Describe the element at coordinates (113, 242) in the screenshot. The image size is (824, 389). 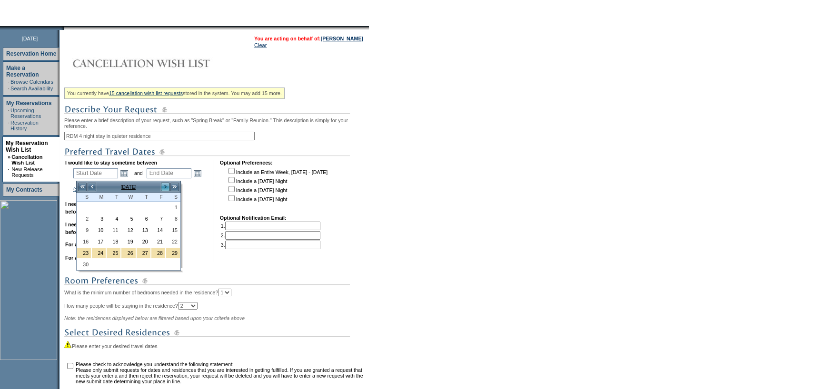
I see `a: 18` at that location.